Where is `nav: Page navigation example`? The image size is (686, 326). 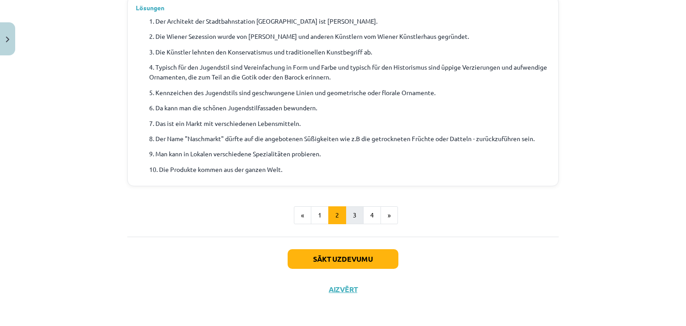
nav: Page navigation example is located at coordinates (343, 215).